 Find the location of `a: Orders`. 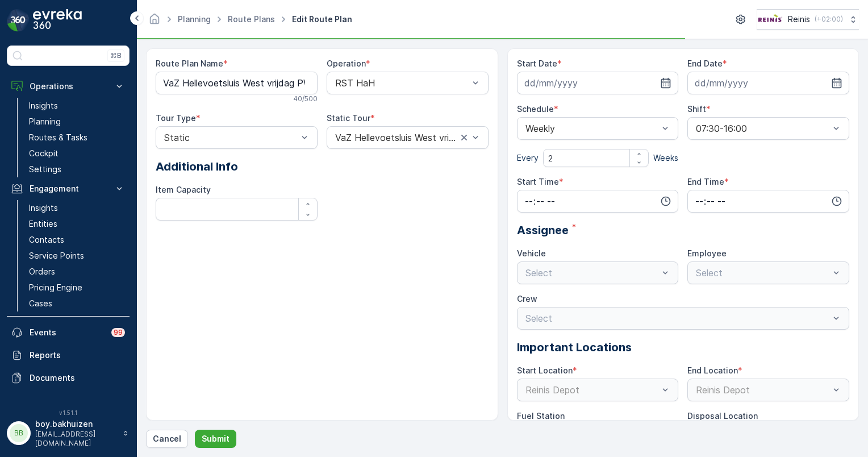

a: Orders is located at coordinates (77, 271).